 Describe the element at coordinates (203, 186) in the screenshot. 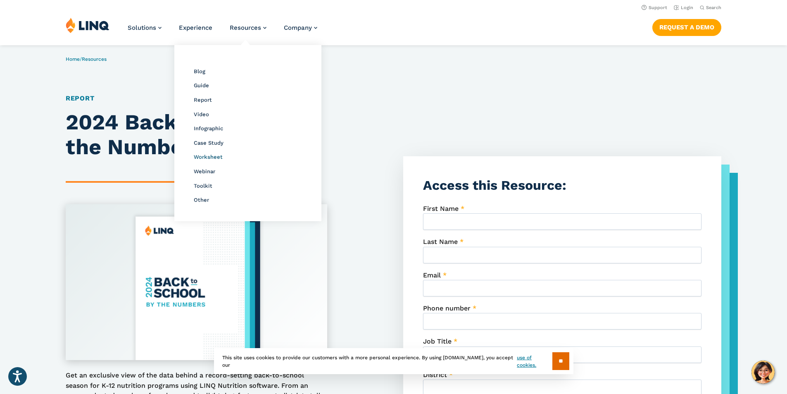

I see `a: Toolkit` at that location.